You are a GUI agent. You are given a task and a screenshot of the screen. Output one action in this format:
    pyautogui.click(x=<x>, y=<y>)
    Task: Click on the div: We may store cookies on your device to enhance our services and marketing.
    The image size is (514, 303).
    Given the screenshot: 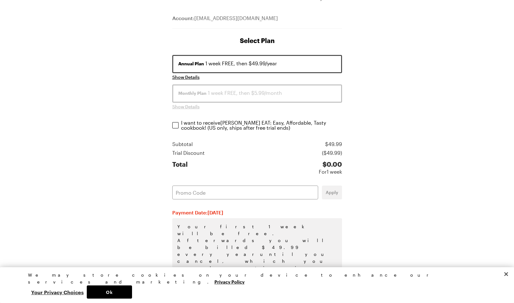 What is the action you would take?
    pyautogui.click(x=254, y=279)
    